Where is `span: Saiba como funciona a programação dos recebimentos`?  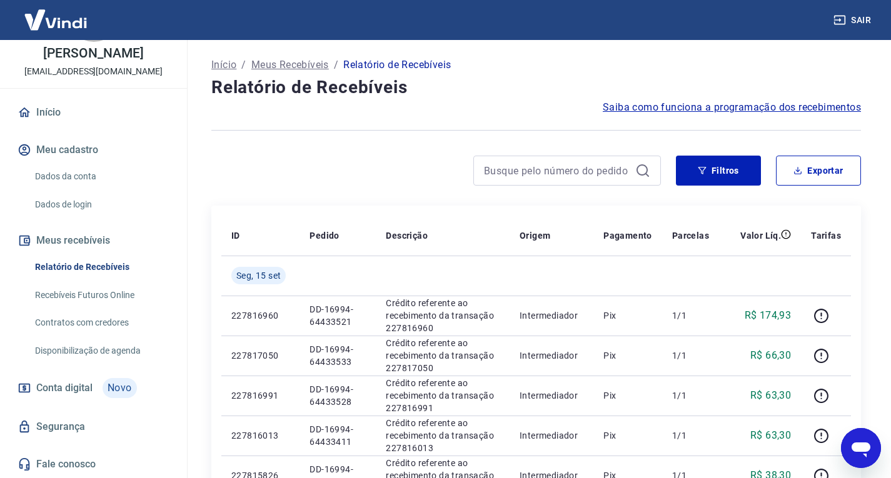
span: Saiba como funciona a programação dos recebimentos is located at coordinates (731, 108).